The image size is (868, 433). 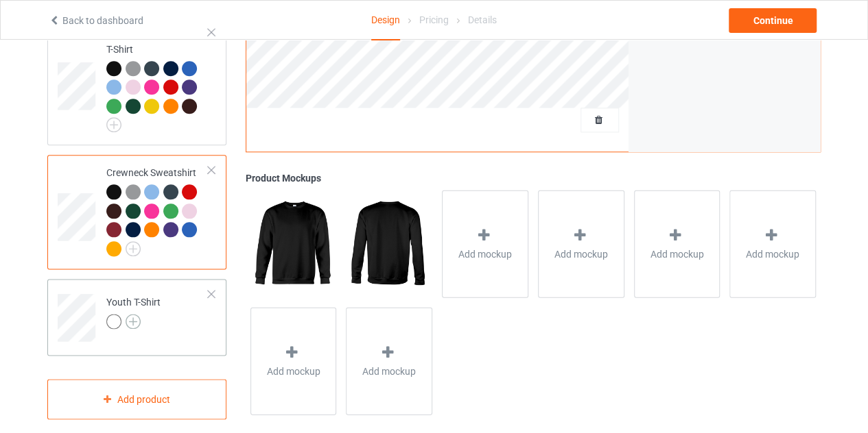 What do you see at coordinates (137, 399) in the screenshot?
I see `div: Add product` at bounding box center [137, 399].